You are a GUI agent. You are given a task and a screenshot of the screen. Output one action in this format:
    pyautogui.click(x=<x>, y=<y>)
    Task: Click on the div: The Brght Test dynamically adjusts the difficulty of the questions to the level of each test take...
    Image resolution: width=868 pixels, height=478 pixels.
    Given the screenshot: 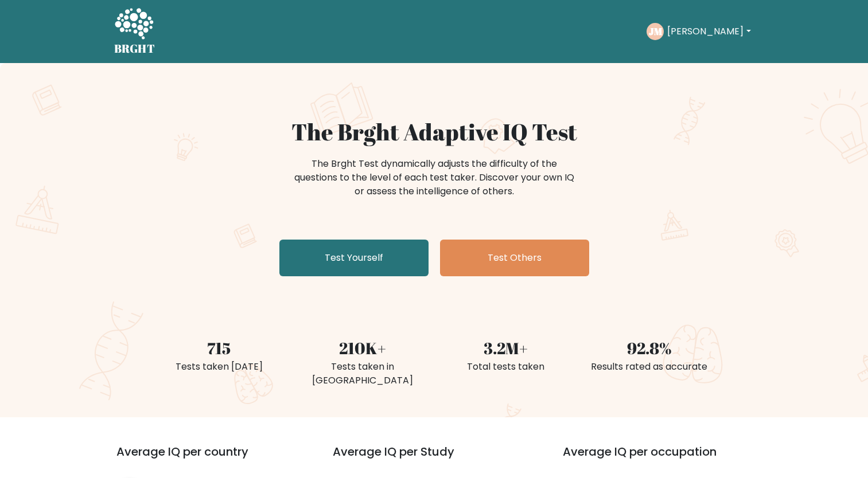 What is the action you would take?
    pyautogui.click(x=434, y=178)
    